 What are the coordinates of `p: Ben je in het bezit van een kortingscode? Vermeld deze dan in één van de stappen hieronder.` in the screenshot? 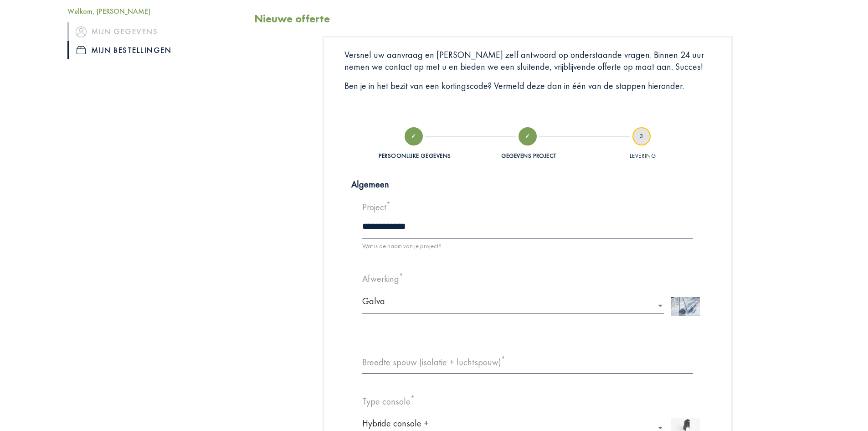 It's located at (528, 86).